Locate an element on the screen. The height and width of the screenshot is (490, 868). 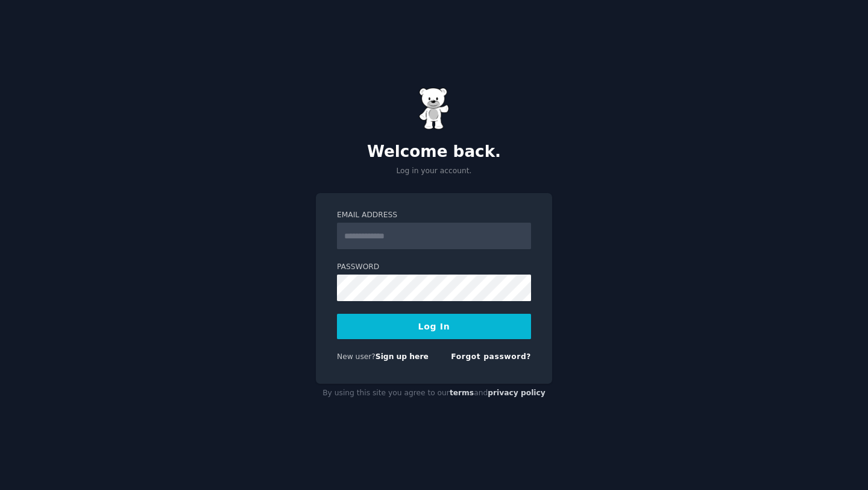
label: Email Address is located at coordinates (434, 215).